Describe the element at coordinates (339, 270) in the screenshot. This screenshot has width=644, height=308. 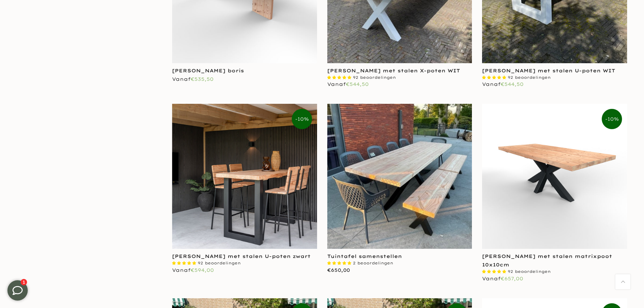
I see `span: €650,00` at that location.